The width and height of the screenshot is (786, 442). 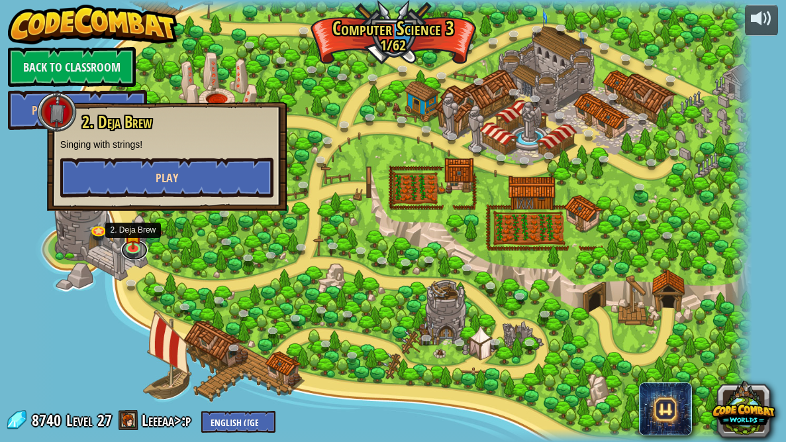 I want to click on button: Play, so click(x=167, y=178).